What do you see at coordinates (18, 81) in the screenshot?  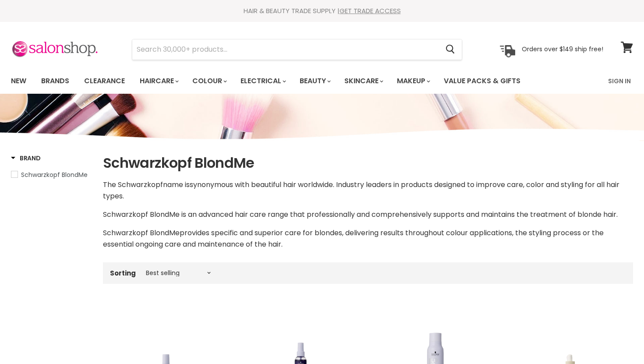 I see `a: New` at bounding box center [18, 81].